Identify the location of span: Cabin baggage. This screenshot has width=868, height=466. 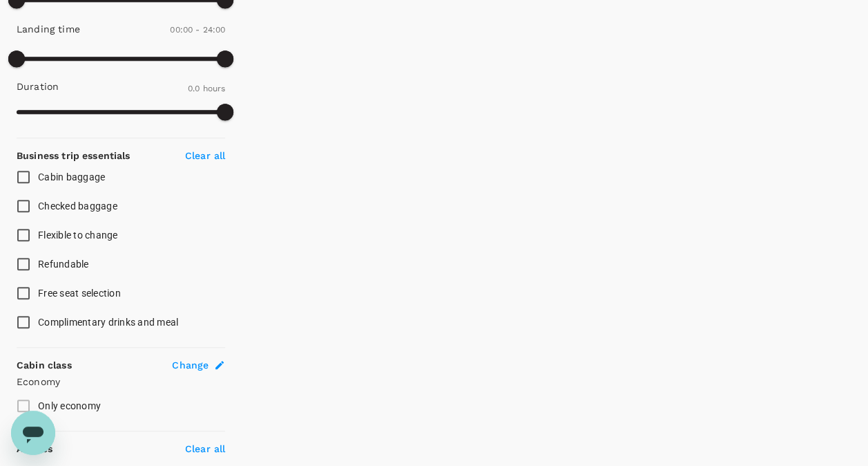
(71, 177).